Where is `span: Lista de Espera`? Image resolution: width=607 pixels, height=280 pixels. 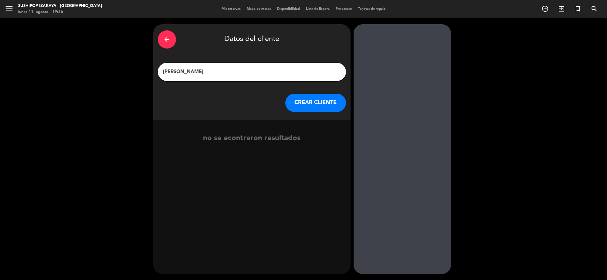 span: Lista de Espera is located at coordinates (318, 9).